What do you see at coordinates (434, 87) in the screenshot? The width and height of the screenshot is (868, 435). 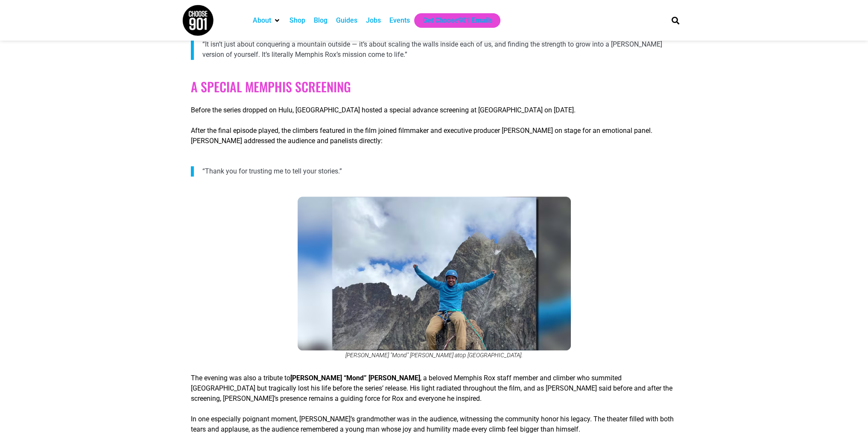 I see `h2: A Special Memphis Screening` at bounding box center [434, 87].